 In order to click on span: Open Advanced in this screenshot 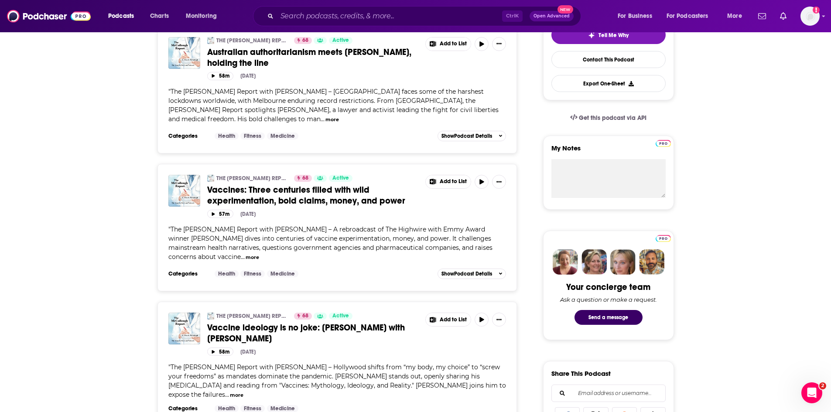, I will do `click(551, 16)`.